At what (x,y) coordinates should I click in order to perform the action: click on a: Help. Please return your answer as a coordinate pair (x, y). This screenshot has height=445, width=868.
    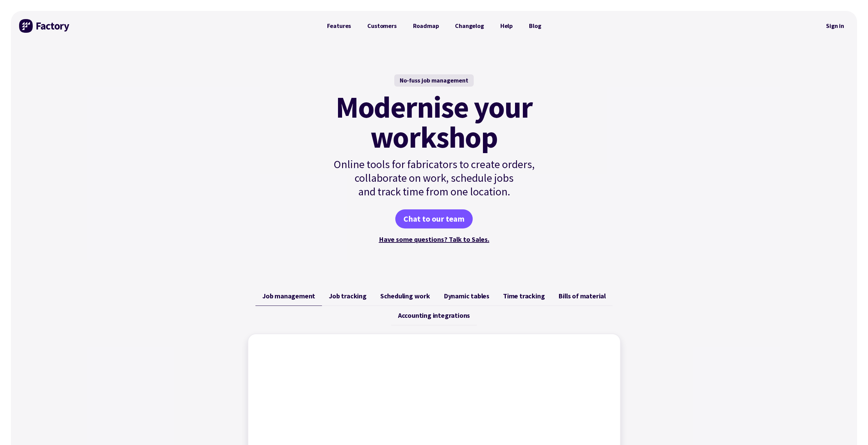
    Looking at the image, I should click on (506, 26).